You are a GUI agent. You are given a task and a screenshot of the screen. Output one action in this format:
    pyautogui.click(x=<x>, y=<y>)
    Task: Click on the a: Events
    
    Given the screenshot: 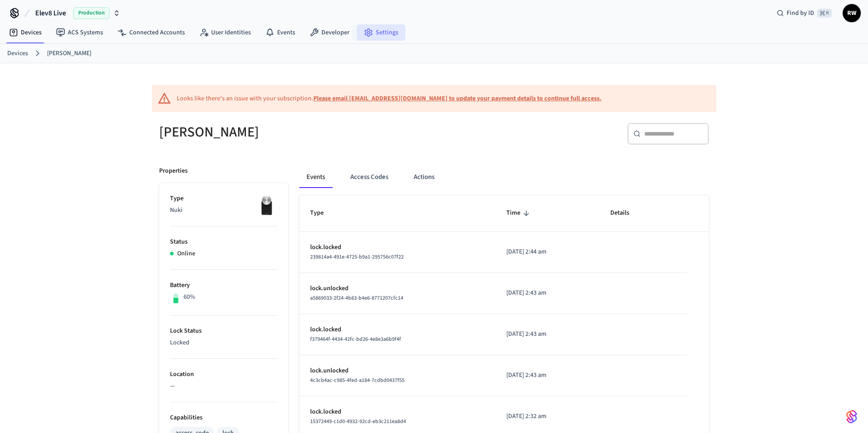 What is the action you would take?
    pyautogui.click(x=280, y=33)
    